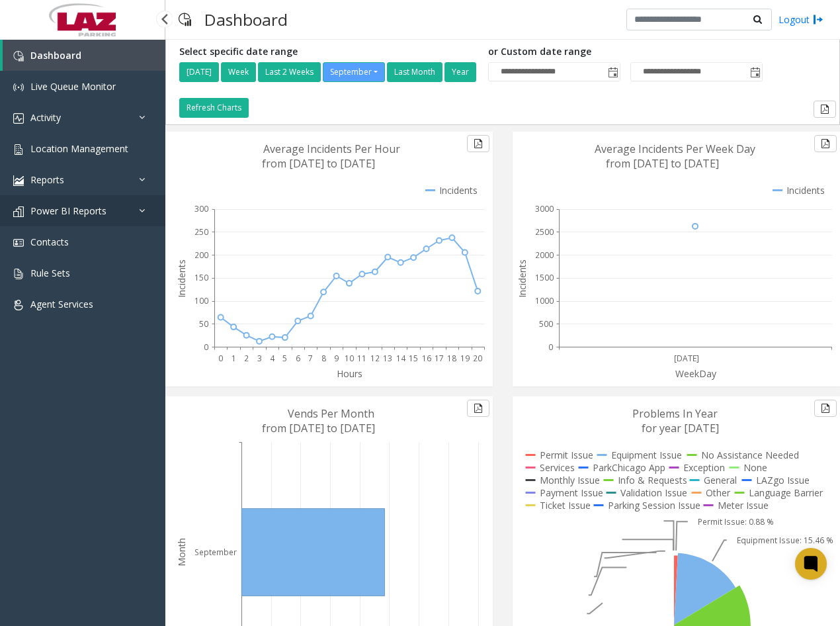 The width and height of the screenshot is (840, 626). What do you see at coordinates (546, 323) in the screenshot?
I see `text: 500` at bounding box center [546, 323].